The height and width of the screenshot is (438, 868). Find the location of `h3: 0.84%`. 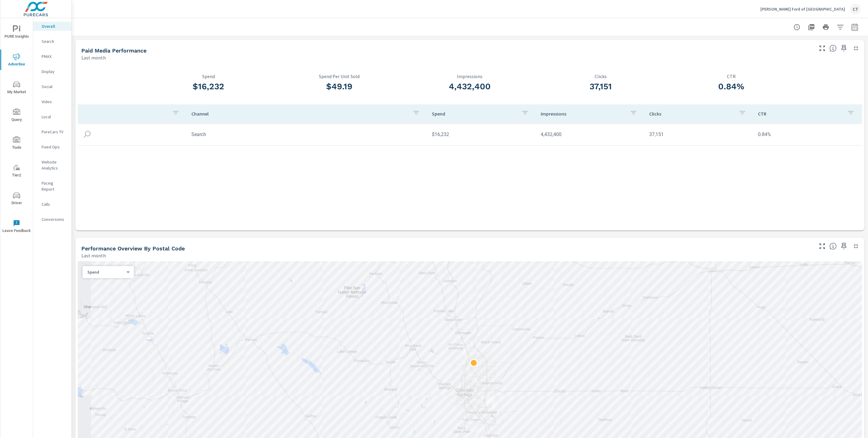

h3: 0.84% is located at coordinates (731, 86).